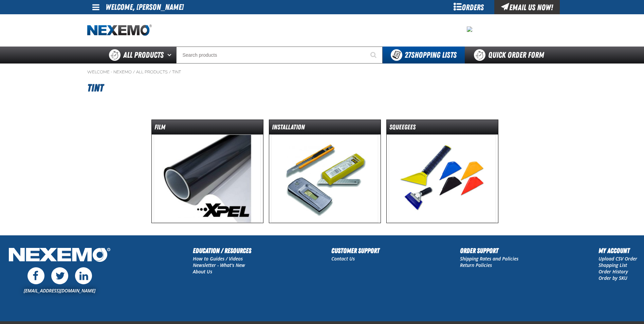 The image size is (644, 324). Describe the element at coordinates (222, 250) in the screenshot. I see `h2: Education / Resources` at that location.